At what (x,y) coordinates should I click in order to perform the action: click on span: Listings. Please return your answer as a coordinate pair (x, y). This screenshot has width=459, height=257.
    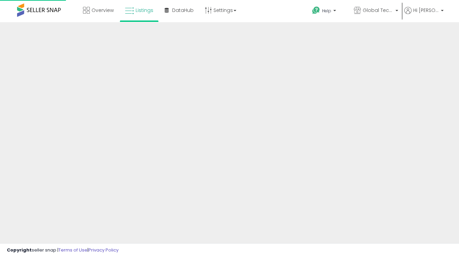
    Looking at the image, I should click on (145, 10).